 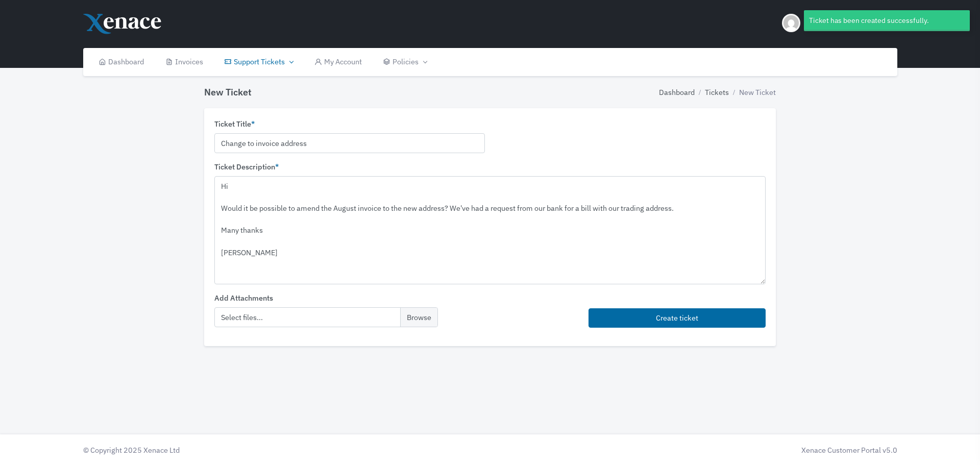 What do you see at coordinates (244, 298) in the screenshot?
I see `label: Add Attachments` at bounding box center [244, 298].